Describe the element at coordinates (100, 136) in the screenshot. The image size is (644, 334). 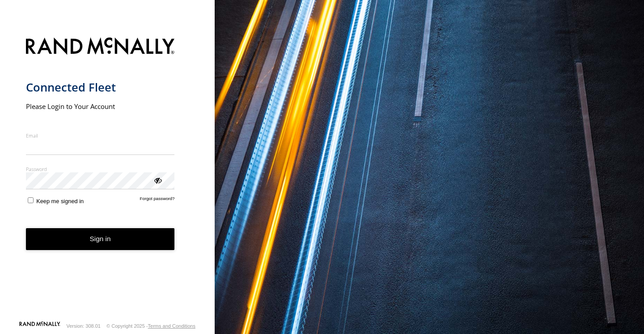
I see `label: Email` at that location.